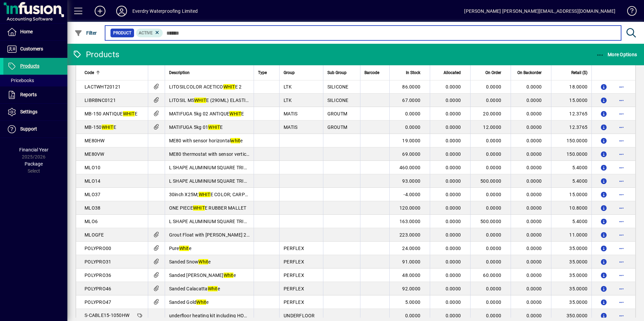 This screenshot has width=644, height=321. Describe the element at coordinates (531, 72) in the screenshot. I see `div: On Backorder` at that location.